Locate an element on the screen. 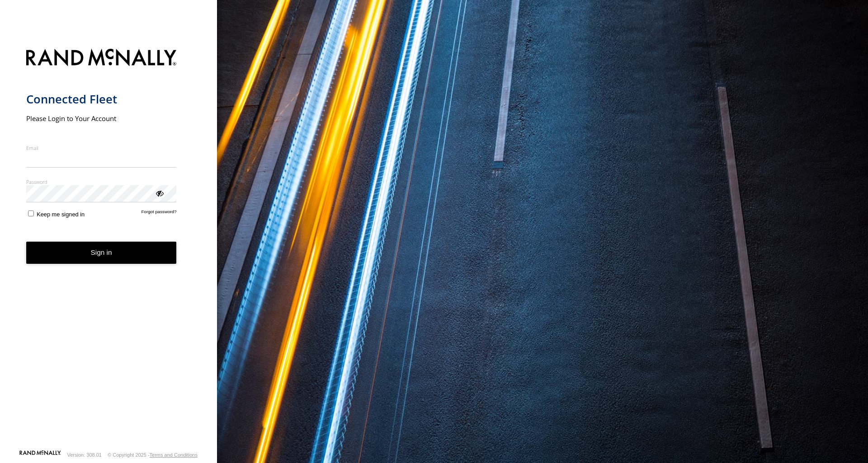  form: main is located at coordinates (108, 246).